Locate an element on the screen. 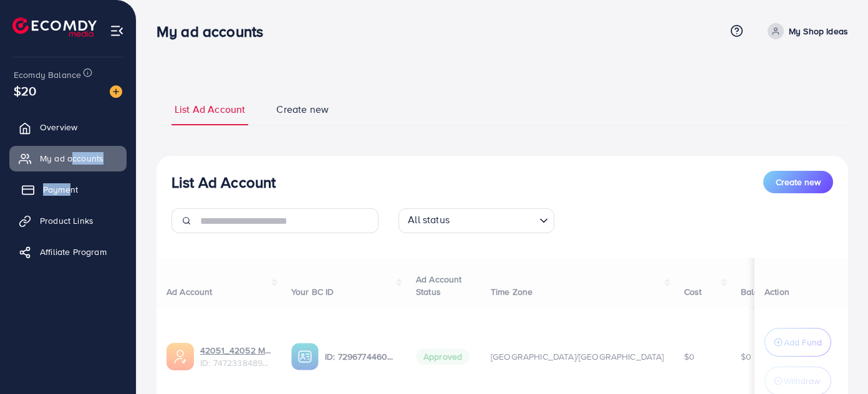 The height and width of the screenshot is (394, 868). h3: My ad accounts is located at coordinates (215, 31).